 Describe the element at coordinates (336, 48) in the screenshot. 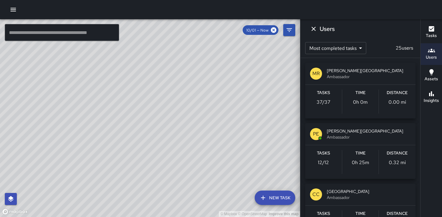

I see `div: Most completed tasks` at that location.